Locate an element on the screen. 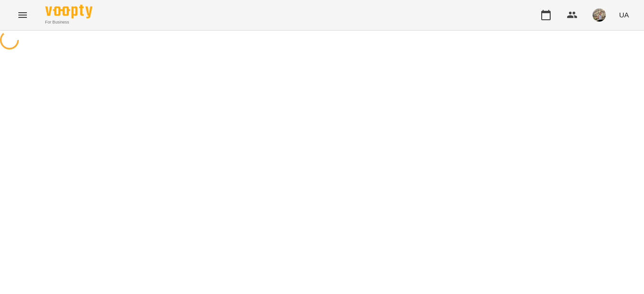 Image resolution: width=644 pixels, height=294 pixels. button: Menu is located at coordinates (22, 15).